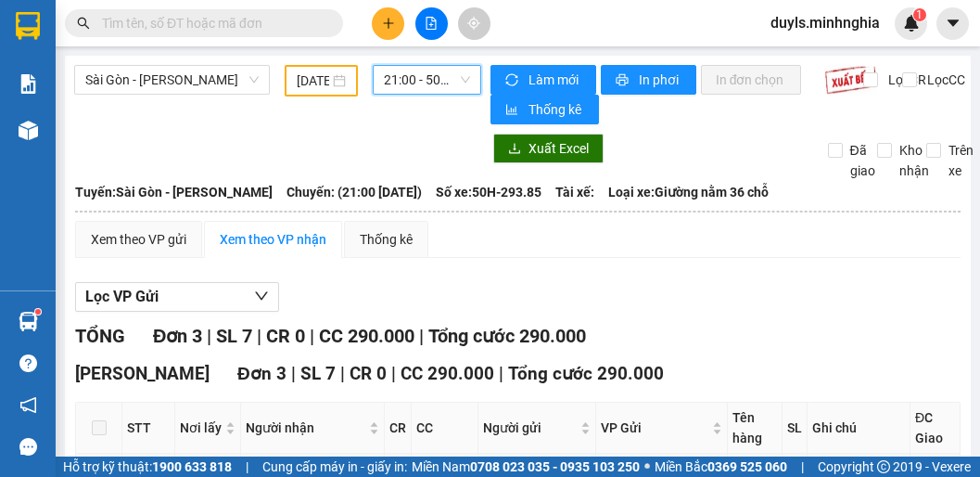 Image resolution: width=980 pixels, height=477 pixels. Describe the element at coordinates (388, 23) in the screenshot. I see `button: plus` at that location.